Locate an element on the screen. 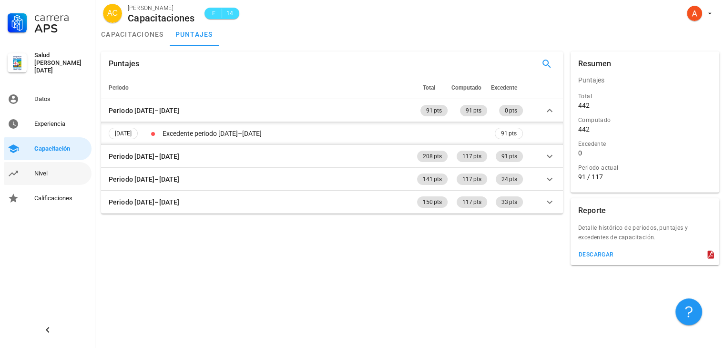 The image size is (725, 348). button: descargar is located at coordinates (596, 255).